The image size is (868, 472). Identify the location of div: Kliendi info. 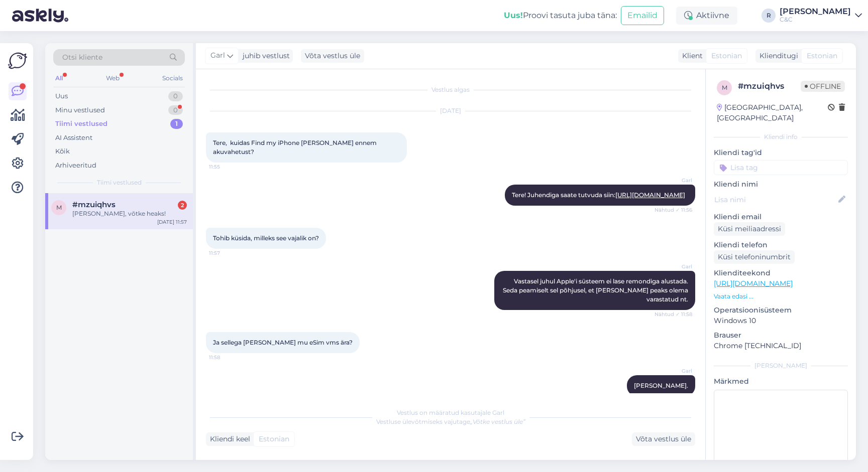
(780, 137).